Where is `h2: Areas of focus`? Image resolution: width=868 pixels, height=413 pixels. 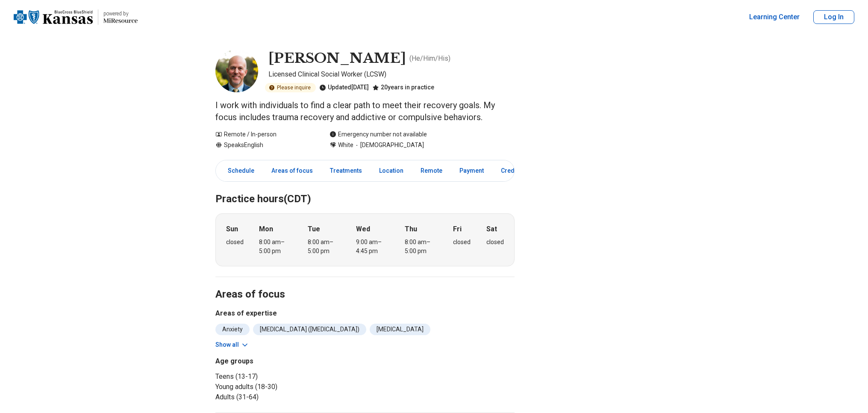
h2: Areas of focus is located at coordinates (365, 284).